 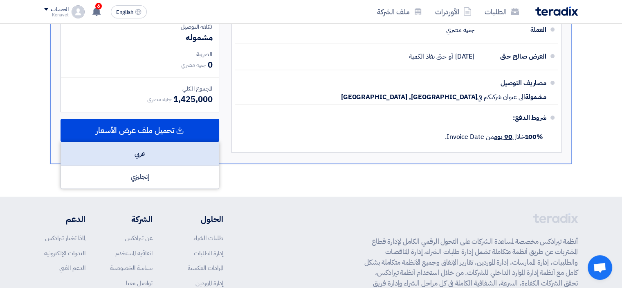 I want to click on a: إدارة الموردين, so click(x=210, y=283).